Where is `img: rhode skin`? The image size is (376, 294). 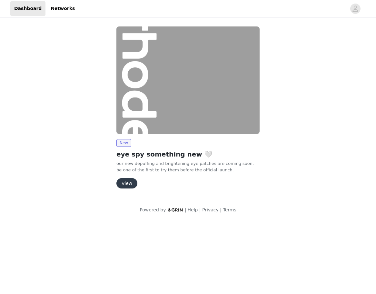
img: rhode skin is located at coordinates (188, 80).